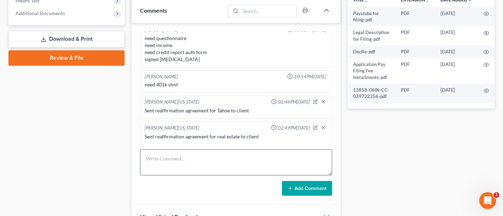  I want to click on div: need 401k stmt, so click(236, 85).